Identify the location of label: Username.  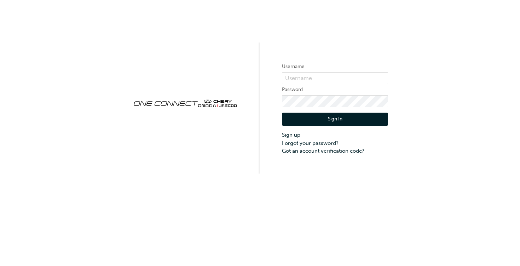
(335, 66).